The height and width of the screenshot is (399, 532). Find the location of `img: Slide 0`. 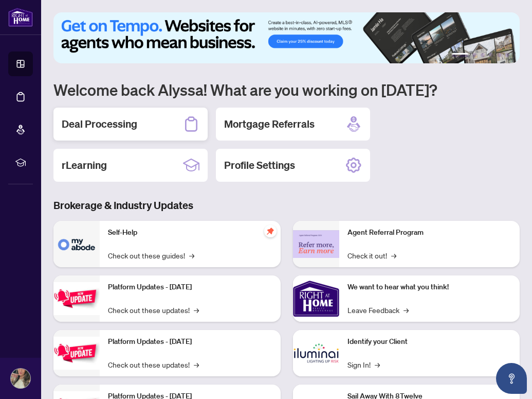

img: Slide 0 is located at coordinates (286, 38).